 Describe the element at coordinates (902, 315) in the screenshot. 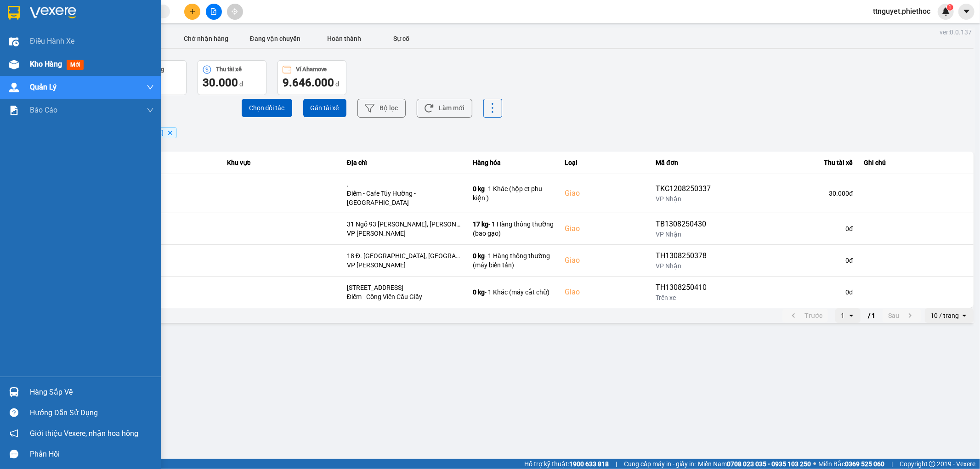

I see `button: next page. current page 1 / 1` at that location.